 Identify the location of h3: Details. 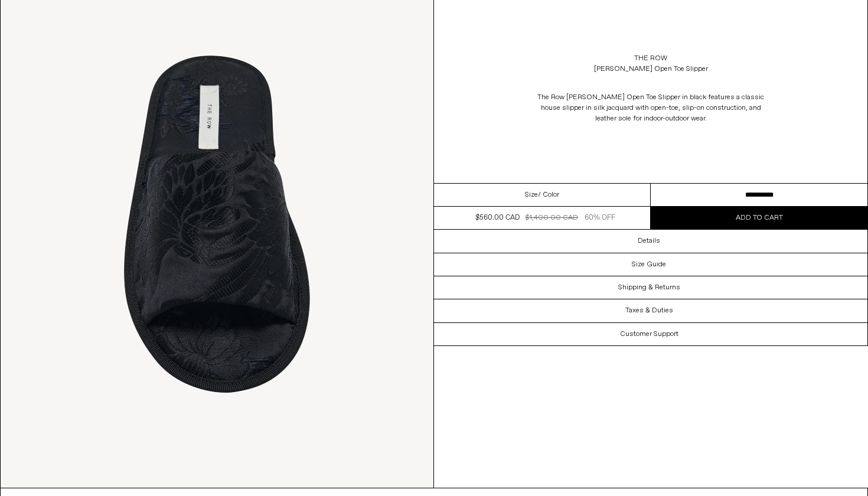
(649, 241).